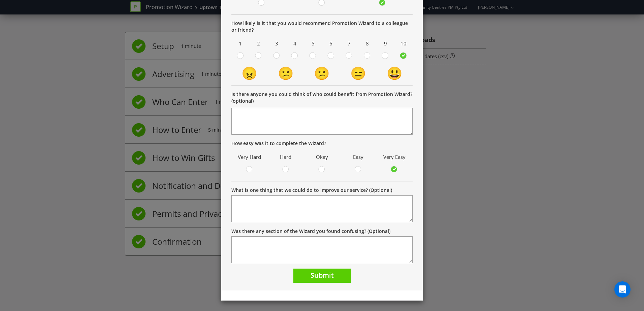 This screenshot has height=311, width=644. What do you see at coordinates (322, 98) in the screenshot?
I see `p: Is there anyone you could think of who could benefit from Promotion Wizard? (optional)` at bounding box center [322, 98].